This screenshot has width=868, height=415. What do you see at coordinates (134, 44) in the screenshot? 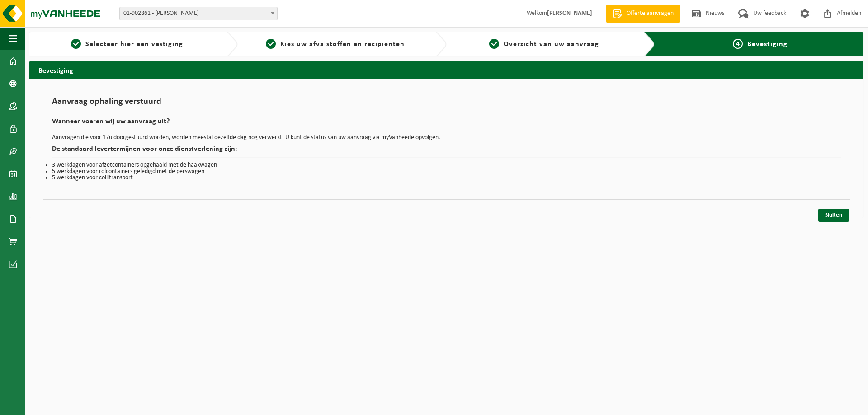
I see `span: Selecteer hier een vestiging` at bounding box center [134, 44].